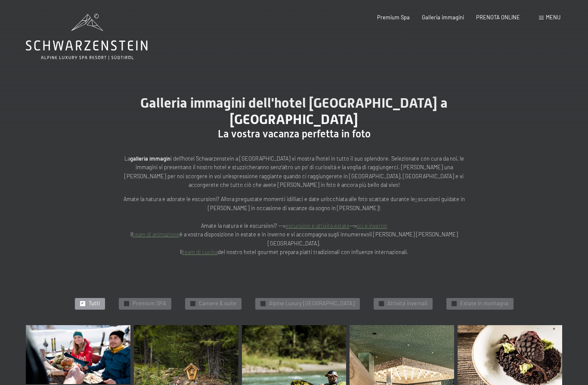 Image resolution: width=588 pixels, height=385 pixels. What do you see at coordinates (443, 17) in the screenshot?
I see `a: Galleria immagini` at bounding box center [443, 17].